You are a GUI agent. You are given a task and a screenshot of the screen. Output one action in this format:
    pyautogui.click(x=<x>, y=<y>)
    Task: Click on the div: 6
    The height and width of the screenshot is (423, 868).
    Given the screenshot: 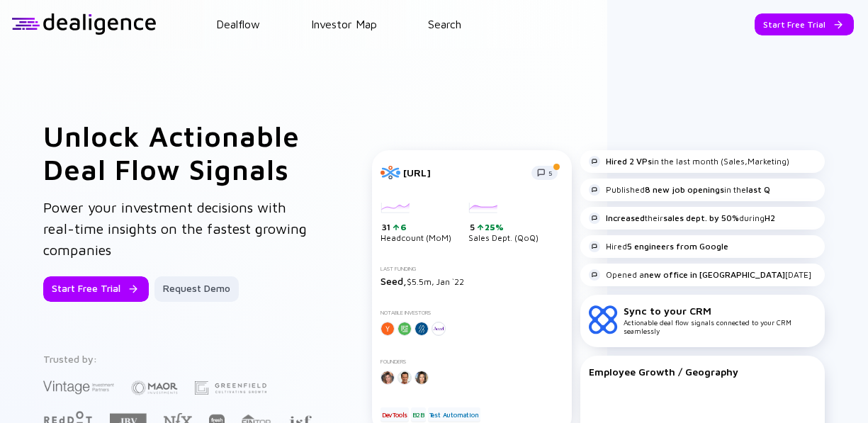 What is the action you would take?
    pyautogui.click(x=403, y=227)
    